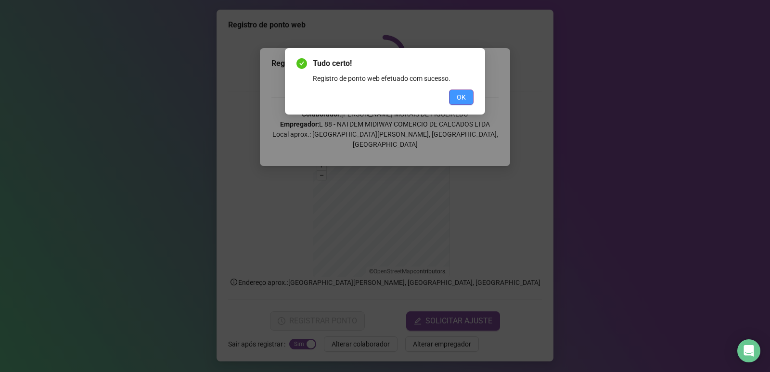 The height and width of the screenshot is (372, 770). Describe the element at coordinates (393, 64) in the screenshot. I see `span: Tudo certo!` at that location.